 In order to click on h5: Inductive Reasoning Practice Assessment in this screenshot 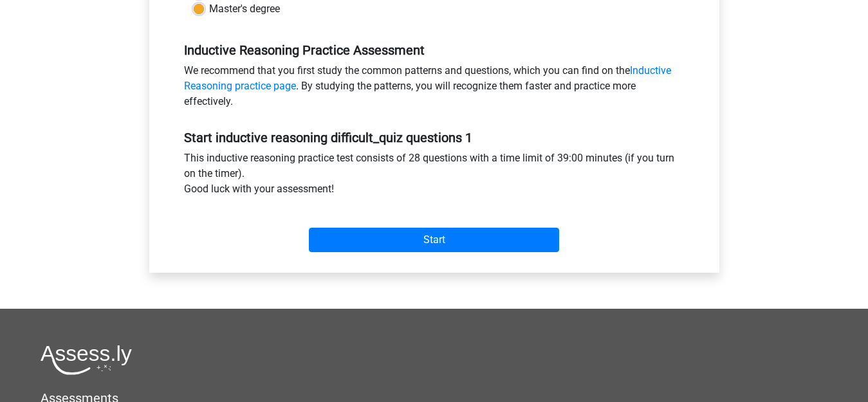, I will do `click(434, 50)`.